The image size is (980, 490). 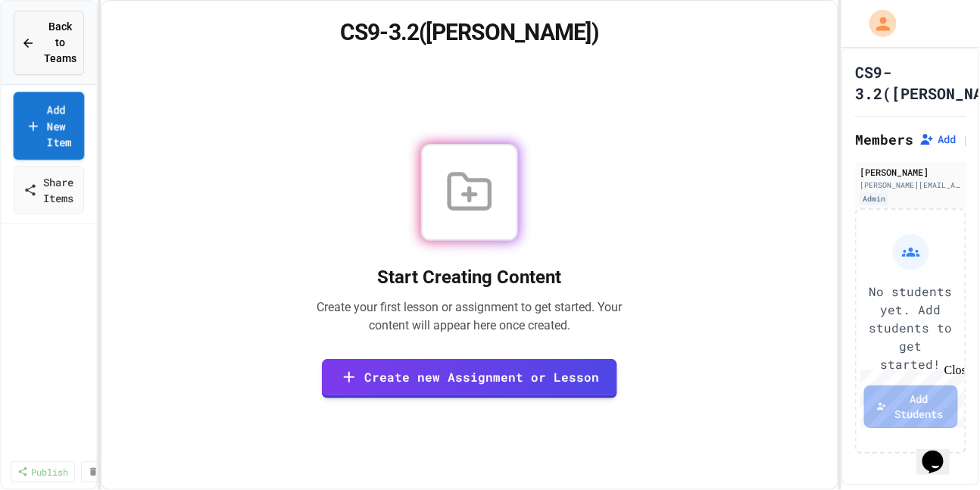 I want to click on span: Back to Teams, so click(x=60, y=42).